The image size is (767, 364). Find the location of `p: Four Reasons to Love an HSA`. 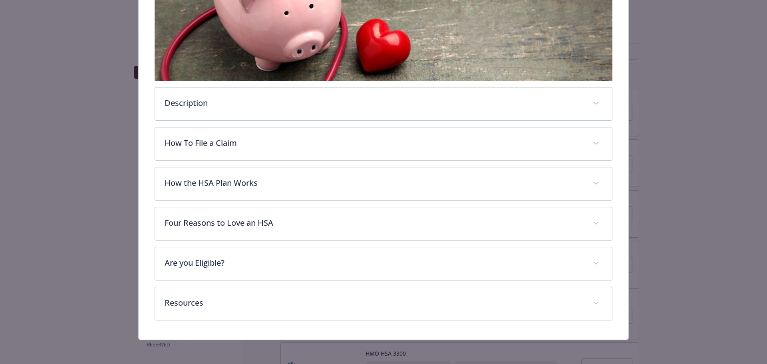

p: Four Reasons to Love an HSA is located at coordinates (374, 223).